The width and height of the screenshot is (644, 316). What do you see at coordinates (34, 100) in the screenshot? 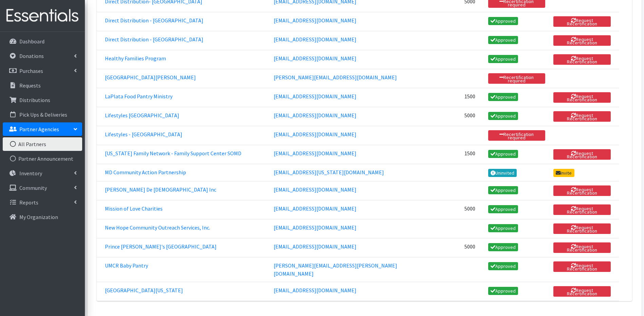
I see `p: Distributions` at bounding box center [34, 100].